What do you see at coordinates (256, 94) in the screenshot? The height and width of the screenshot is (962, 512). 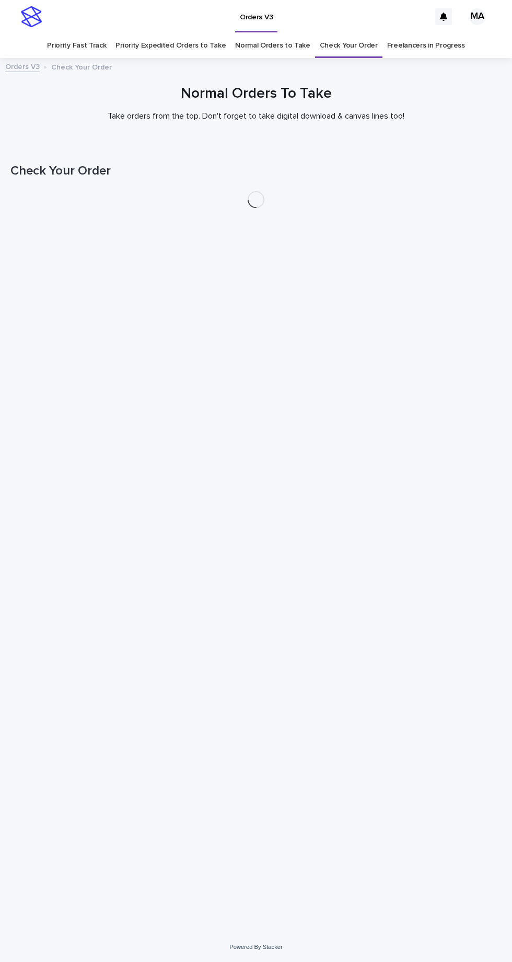 I see `h1: Normal Orders To Take` at bounding box center [256, 94].